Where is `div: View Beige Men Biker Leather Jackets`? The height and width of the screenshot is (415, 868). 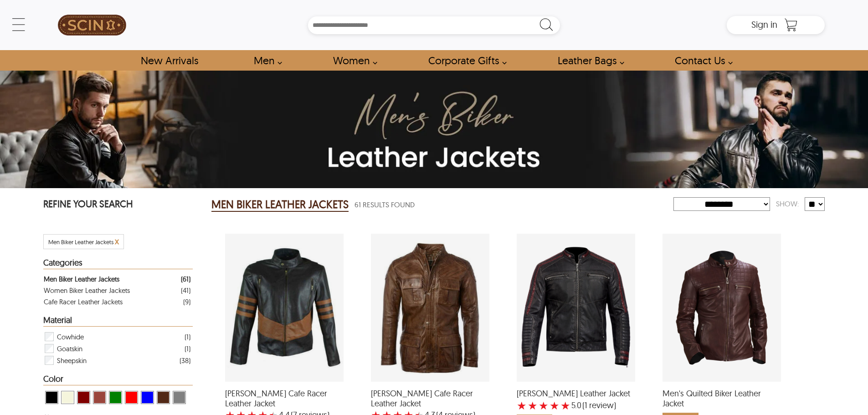
div: View Beige Men Biker Leather Jackets is located at coordinates (67, 398).